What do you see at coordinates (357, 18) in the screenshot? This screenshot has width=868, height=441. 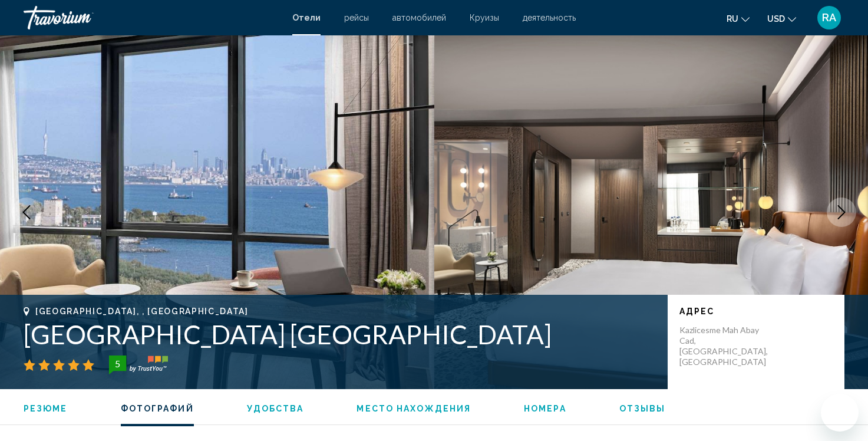 I see `span: рейсы` at bounding box center [357, 18].